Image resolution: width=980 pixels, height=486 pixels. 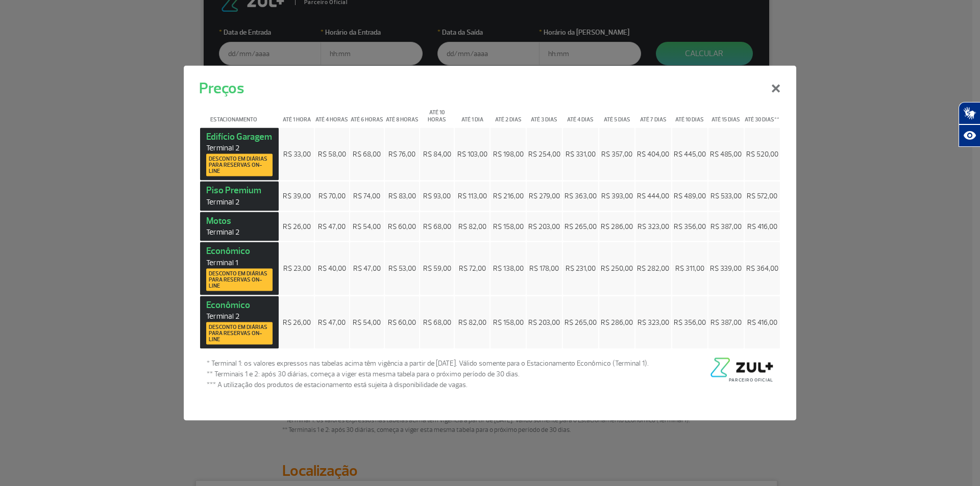 What do you see at coordinates (240, 154) in the screenshot?
I see `strong: Edifício Garagem` at bounding box center [240, 154].